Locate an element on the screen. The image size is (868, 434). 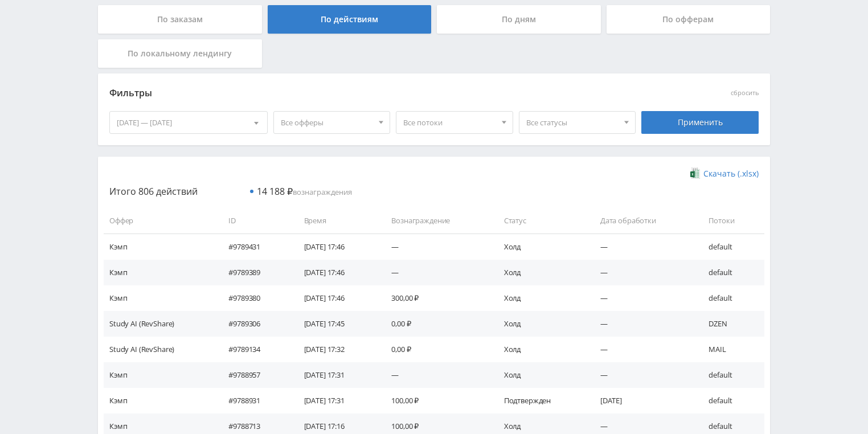
td: MAIL is located at coordinates (731, 349).